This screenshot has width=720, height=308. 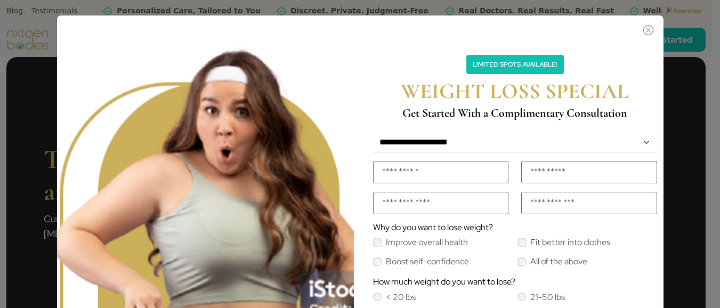 What do you see at coordinates (427, 243) in the screenshot?
I see `label: Improve overall health` at bounding box center [427, 243].